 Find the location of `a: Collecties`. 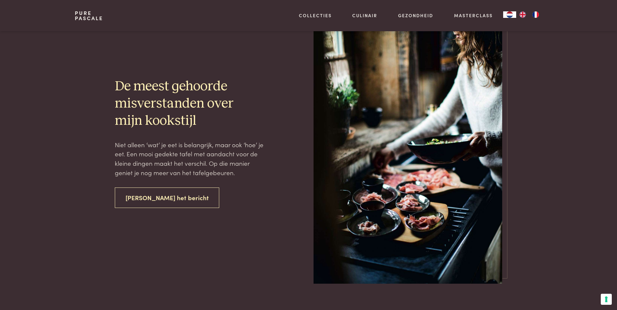

a: Collecties is located at coordinates (315, 15).